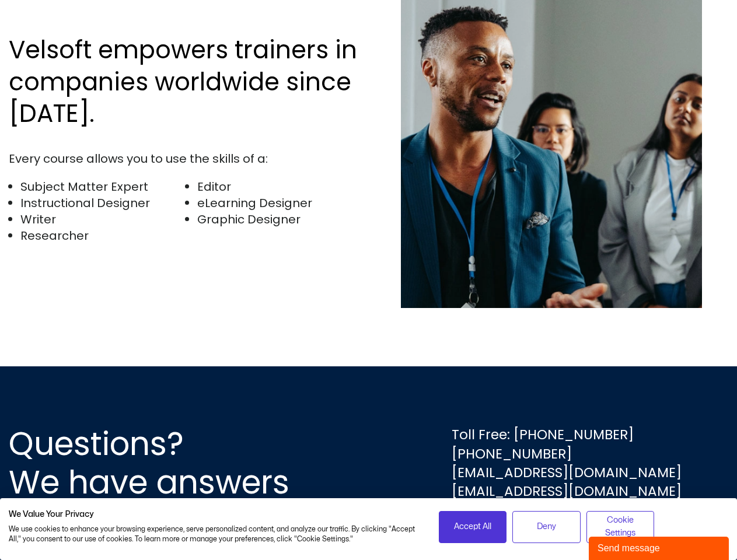 The width and height of the screenshot is (737, 560). Describe the element at coordinates (103, 203) in the screenshot. I see `li: Instructional Designer` at that location.